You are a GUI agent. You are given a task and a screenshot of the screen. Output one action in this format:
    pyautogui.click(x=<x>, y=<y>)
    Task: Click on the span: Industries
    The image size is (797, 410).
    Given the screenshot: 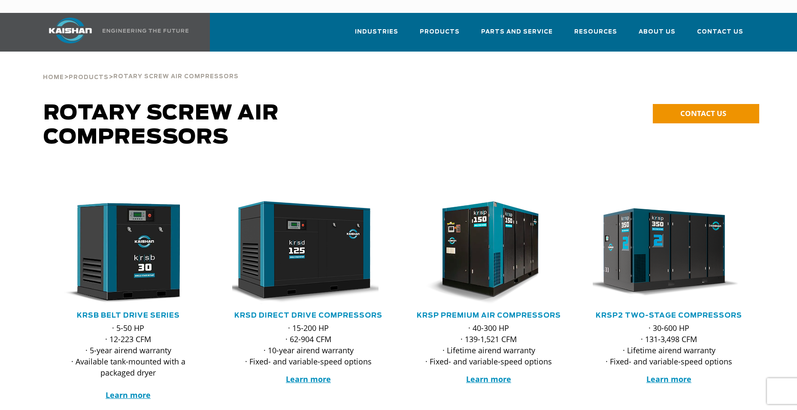 What is the action you would take?
    pyautogui.click(x=377, y=32)
    